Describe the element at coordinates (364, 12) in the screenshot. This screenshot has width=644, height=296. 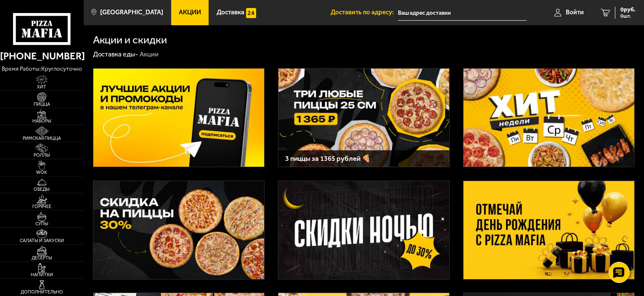
I see `span: Доставить по адресу:` at that location.